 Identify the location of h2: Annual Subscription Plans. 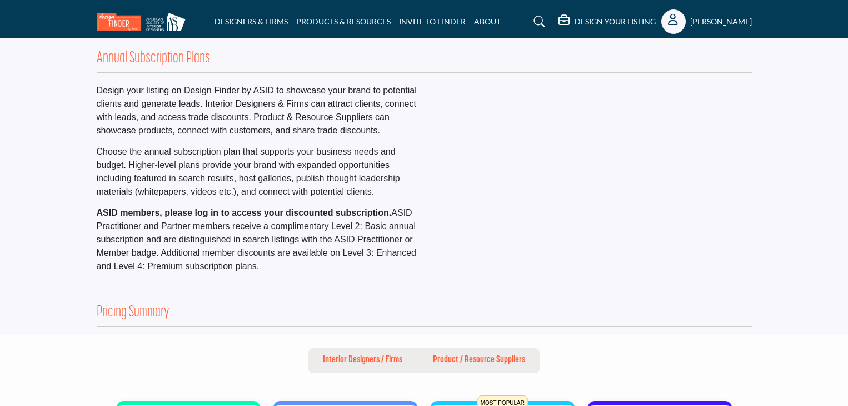
(153, 59).